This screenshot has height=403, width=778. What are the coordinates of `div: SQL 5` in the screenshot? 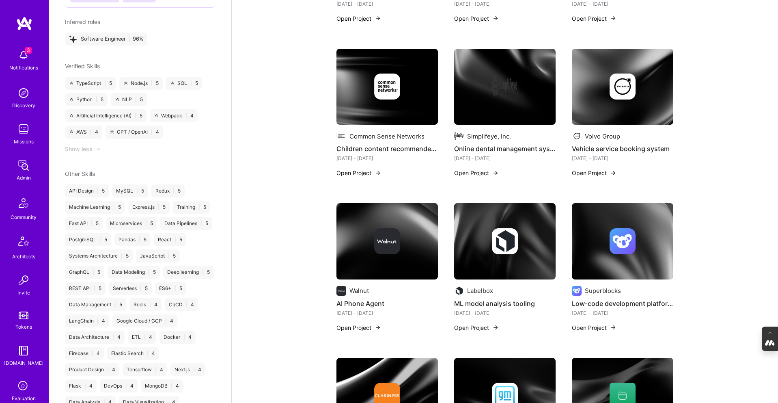 It's located at (184, 83).